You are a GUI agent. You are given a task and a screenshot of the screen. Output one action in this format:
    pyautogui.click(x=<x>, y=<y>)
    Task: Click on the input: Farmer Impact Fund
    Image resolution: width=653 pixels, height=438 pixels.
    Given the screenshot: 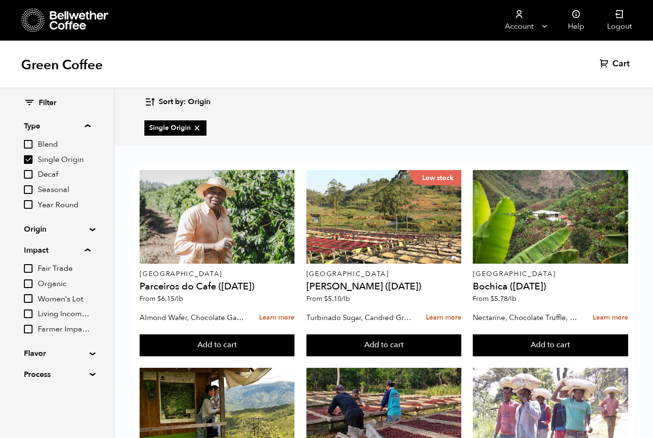 What is the action you would take?
    pyautogui.click(x=28, y=329)
    